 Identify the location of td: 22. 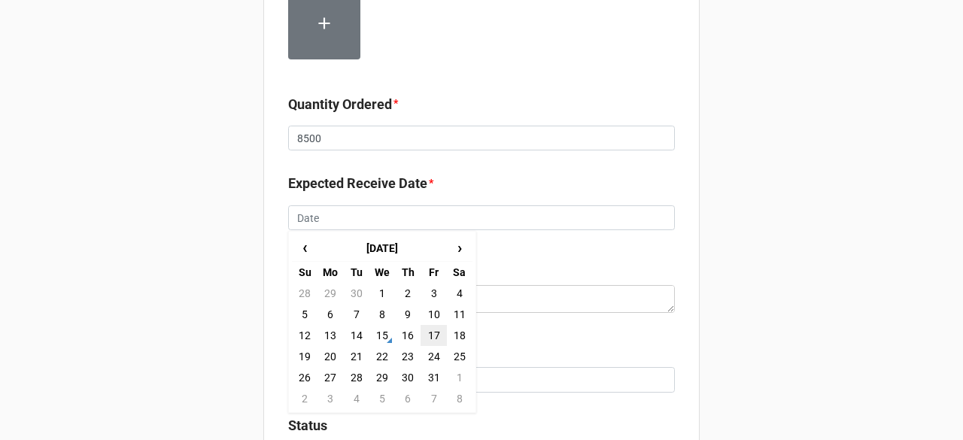
(382, 357).